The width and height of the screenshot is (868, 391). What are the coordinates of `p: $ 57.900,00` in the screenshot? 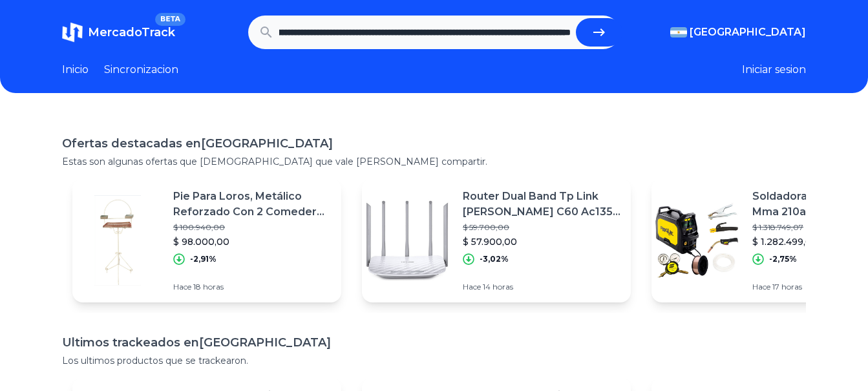 It's located at (542, 242).